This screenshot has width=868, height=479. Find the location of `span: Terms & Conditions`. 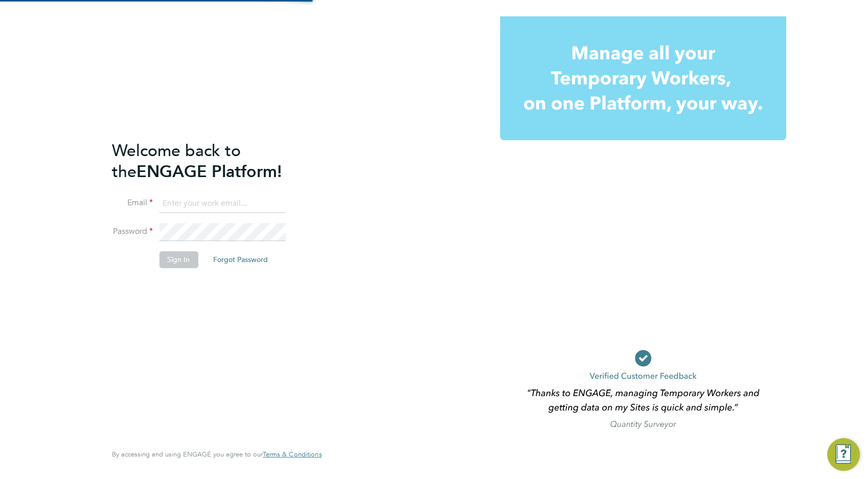

span: Terms & Conditions is located at coordinates (292, 454).